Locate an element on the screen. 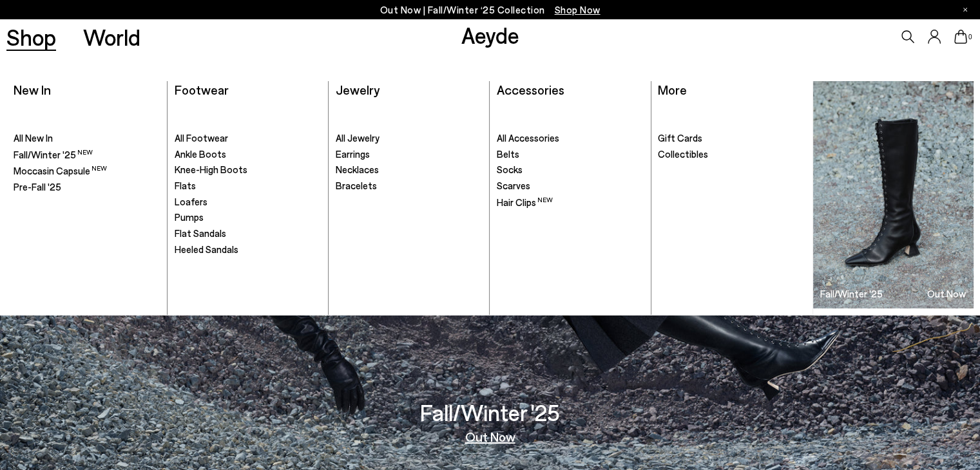  span: Loafers is located at coordinates (191, 202).